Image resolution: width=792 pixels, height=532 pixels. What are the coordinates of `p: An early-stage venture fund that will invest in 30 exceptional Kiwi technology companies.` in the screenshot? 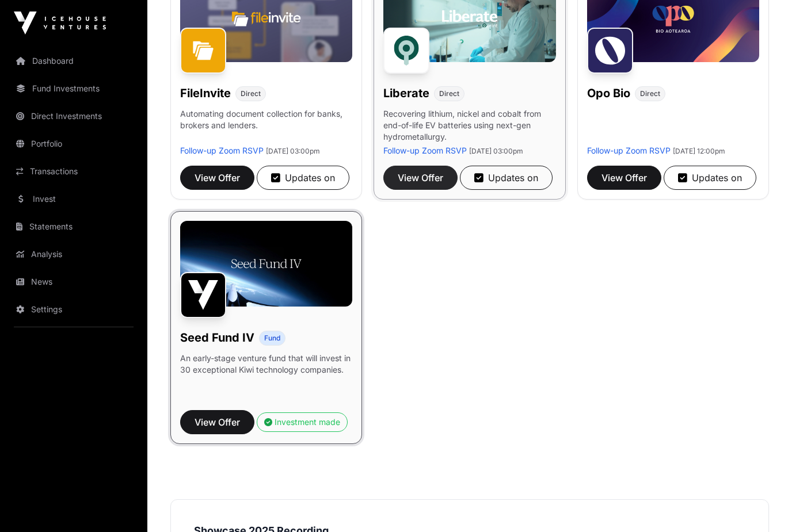 It's located at (266, 364).